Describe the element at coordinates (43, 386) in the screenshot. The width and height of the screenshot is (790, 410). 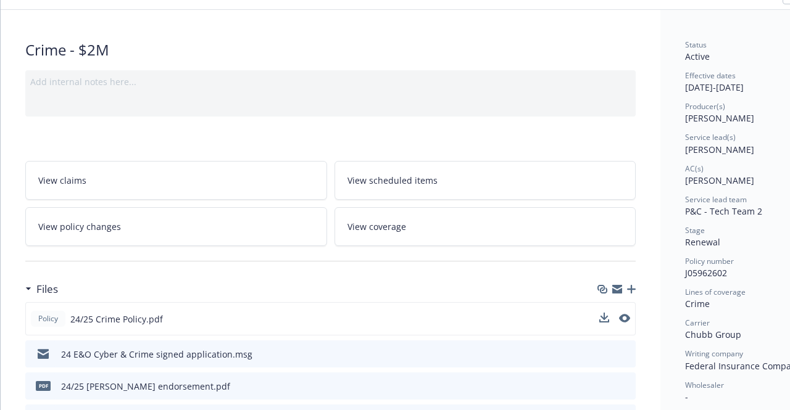
I see `span: pdf` at that location.